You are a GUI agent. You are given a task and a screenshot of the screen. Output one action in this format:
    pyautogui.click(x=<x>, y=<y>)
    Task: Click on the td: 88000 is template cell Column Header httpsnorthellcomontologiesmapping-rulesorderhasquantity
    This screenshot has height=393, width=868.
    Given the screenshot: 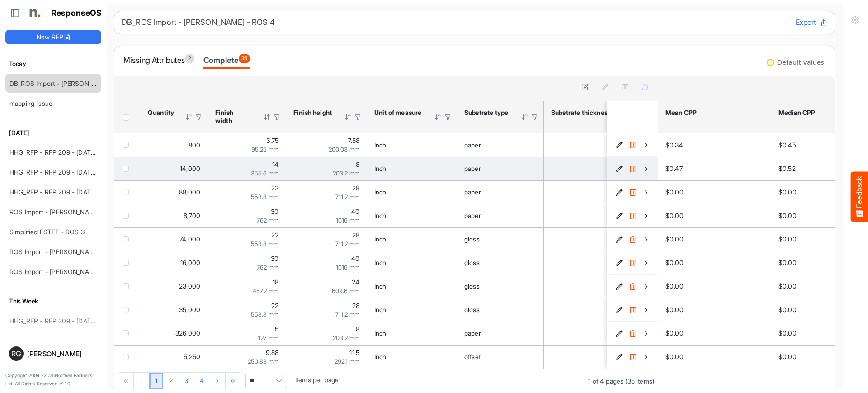 What is the action you would take?
    pyautogui.click(x=174, y=192)
    